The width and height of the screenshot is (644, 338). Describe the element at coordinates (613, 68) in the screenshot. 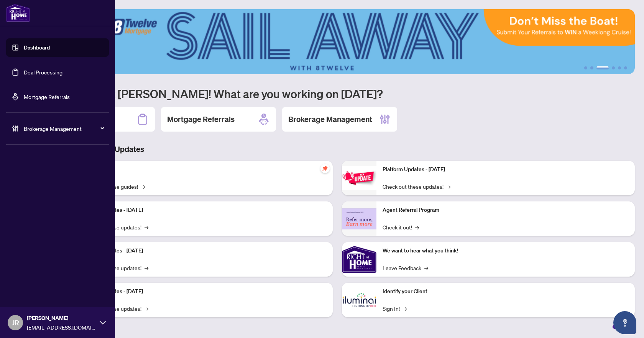

I see `button: 4` at that location.